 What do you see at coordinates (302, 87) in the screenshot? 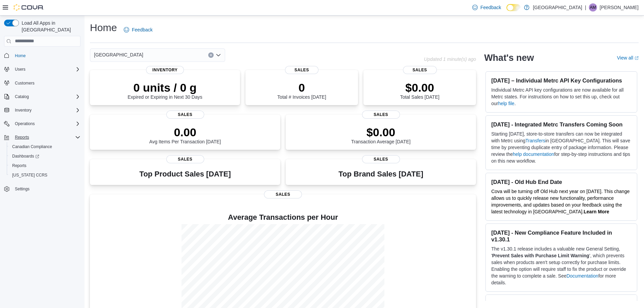
I see `p: 0` at bounding box center [302, 87].